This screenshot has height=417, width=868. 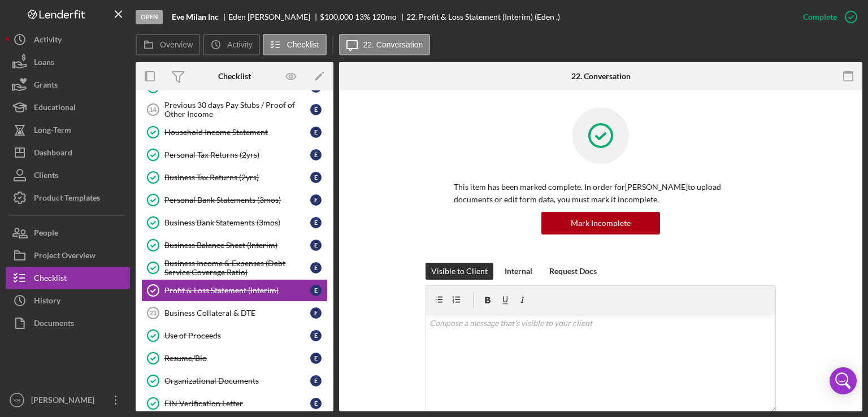 I want to click on a: Use of ProceedsE, so click(x=234, y=336).